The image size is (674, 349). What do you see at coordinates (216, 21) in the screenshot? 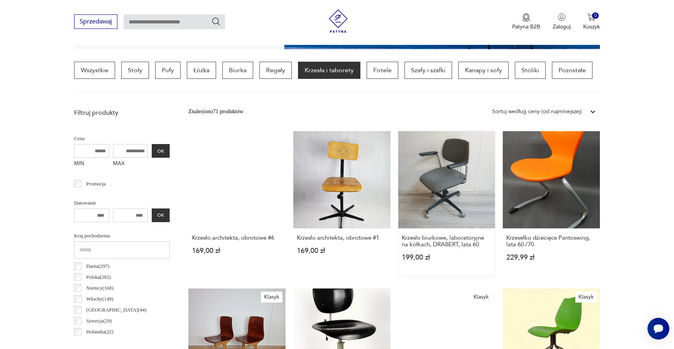
I see `button: Szukaj` at bounding box center [216, 21].